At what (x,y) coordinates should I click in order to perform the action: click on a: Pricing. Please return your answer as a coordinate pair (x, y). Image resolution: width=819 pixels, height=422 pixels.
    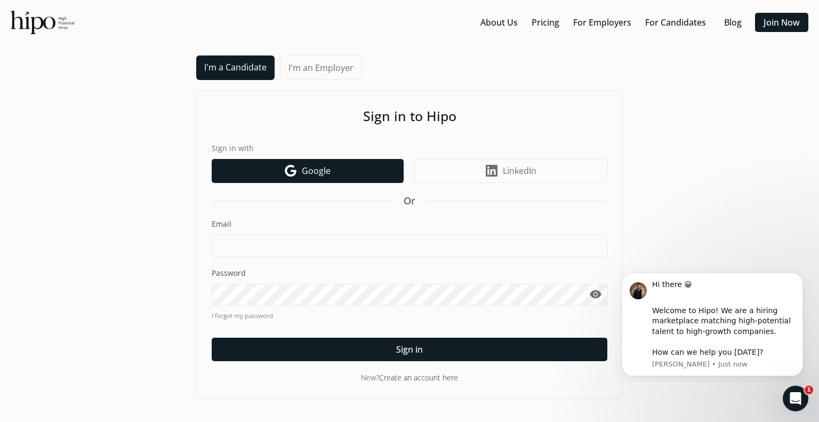
    Looking at the image, I should click on (546, 22).